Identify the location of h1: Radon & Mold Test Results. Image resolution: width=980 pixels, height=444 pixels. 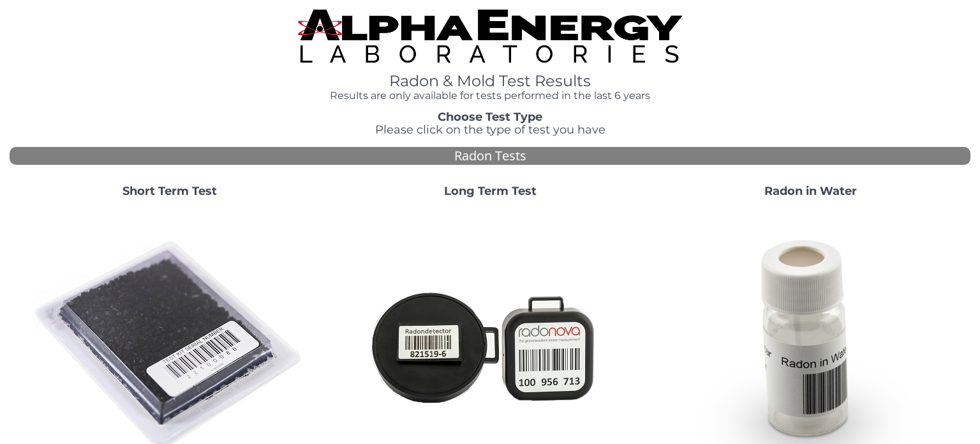
(490, 81).